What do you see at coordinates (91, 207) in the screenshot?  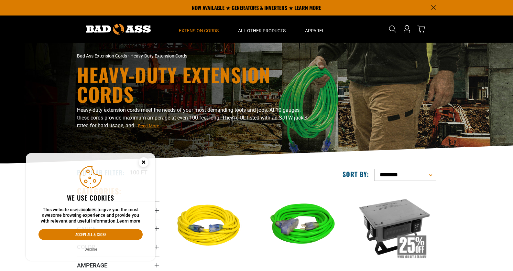 I see `aside: Cookie Consent` at bounding box center [91, 207].